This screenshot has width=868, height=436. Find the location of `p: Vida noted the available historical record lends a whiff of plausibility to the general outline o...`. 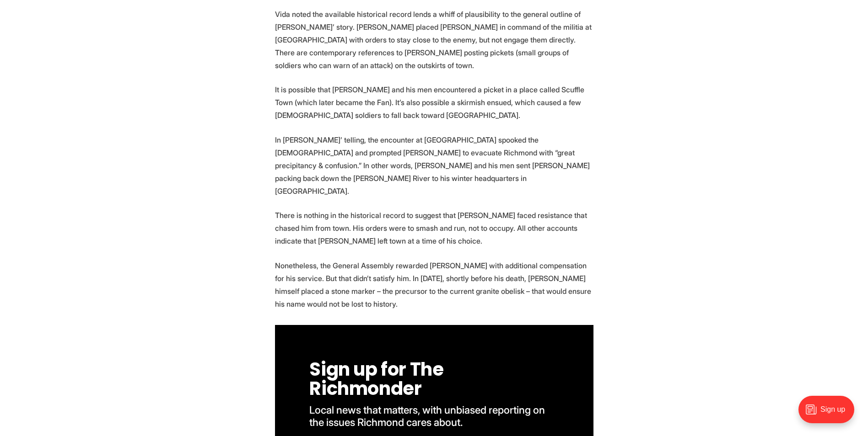

p: Vida noted the available historical record lends a whiff of plausibility to the general outline o... is located at coordinates (434, 40).